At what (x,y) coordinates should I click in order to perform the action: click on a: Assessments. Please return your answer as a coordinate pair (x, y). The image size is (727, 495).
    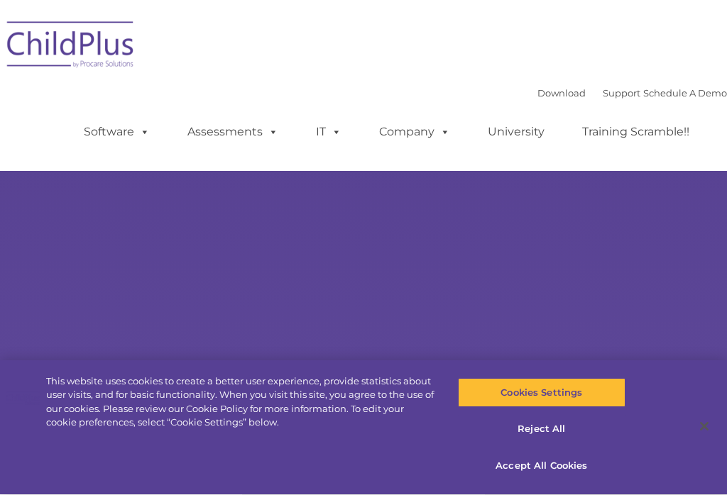
    Looking at the image, I should click on (233, 132).